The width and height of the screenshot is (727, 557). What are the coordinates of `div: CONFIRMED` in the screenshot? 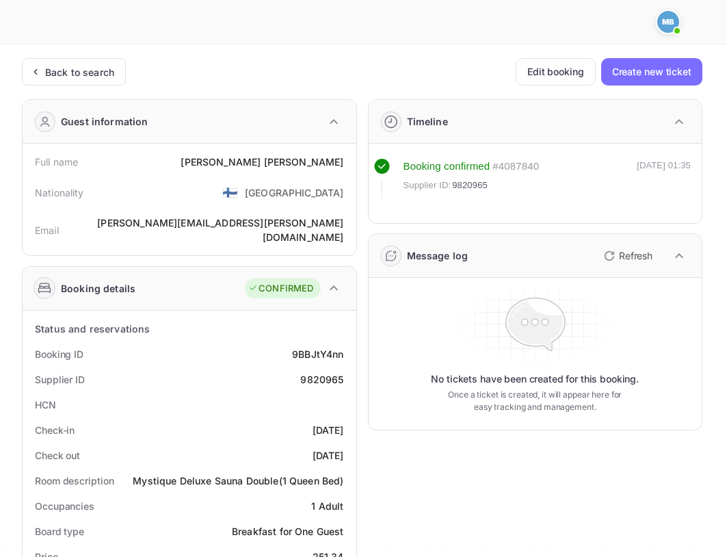 It's located at (281, 289).